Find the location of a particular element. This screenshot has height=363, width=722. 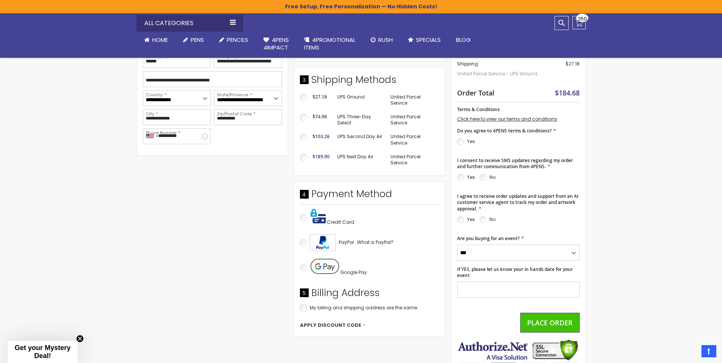

span: Place Order is located at coordinates (550, 323).